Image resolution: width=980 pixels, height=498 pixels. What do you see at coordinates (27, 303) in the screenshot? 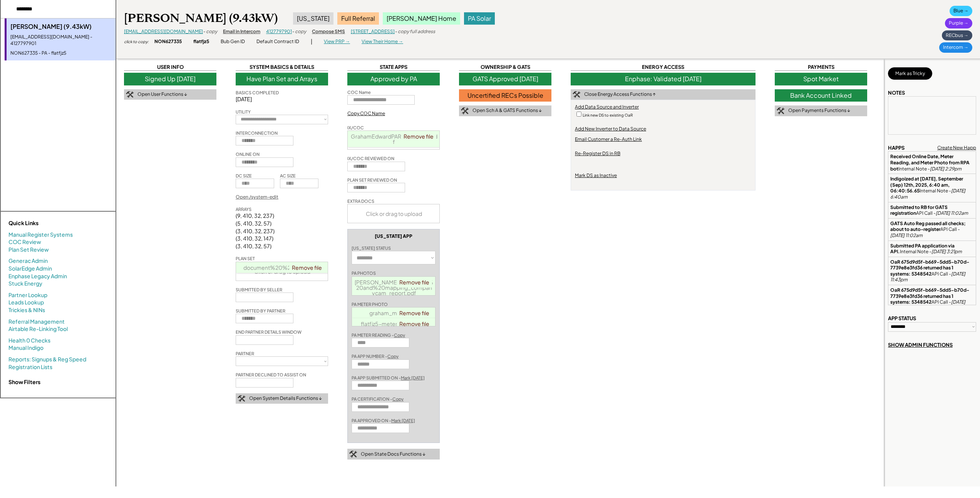
I see `a: Leads Lookup` at bounding box center [27, 303].